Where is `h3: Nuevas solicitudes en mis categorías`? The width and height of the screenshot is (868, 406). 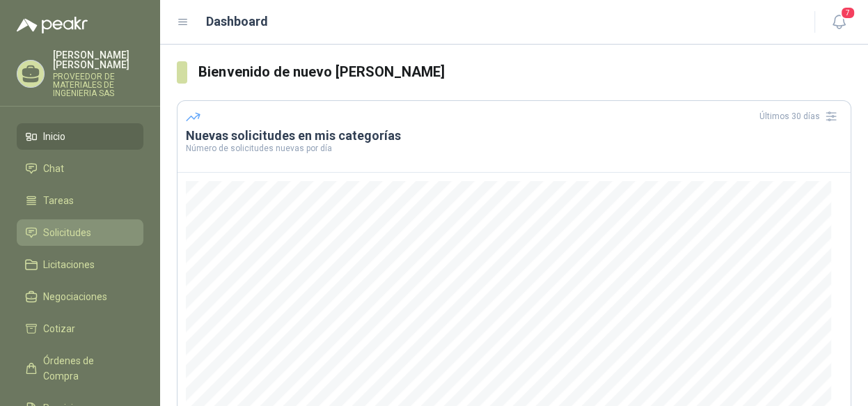
h3: Nuevas solicitudes en mis categorías is located at coordinates (513, 136).